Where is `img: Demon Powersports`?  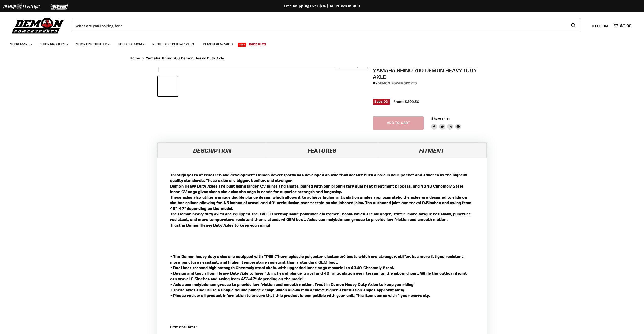 img: Demon Powersports is located at coordinates (38, 26).